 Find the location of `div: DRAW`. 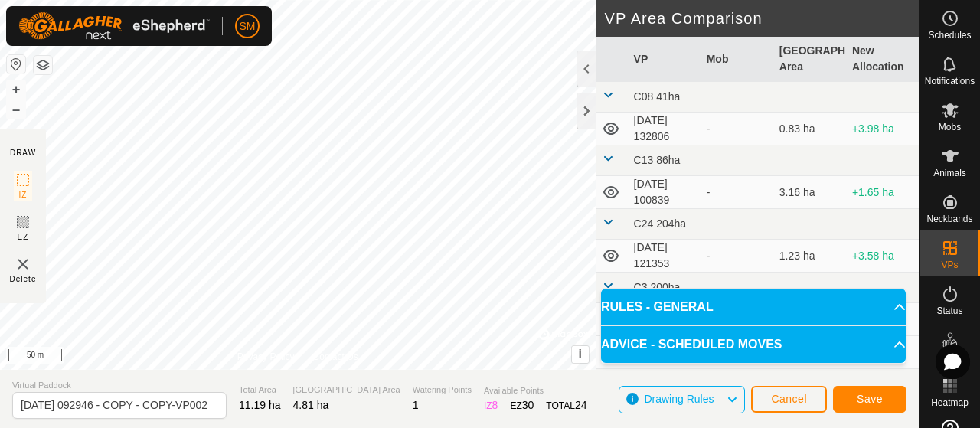

div: DRAW is located at coordinates (23, 152).